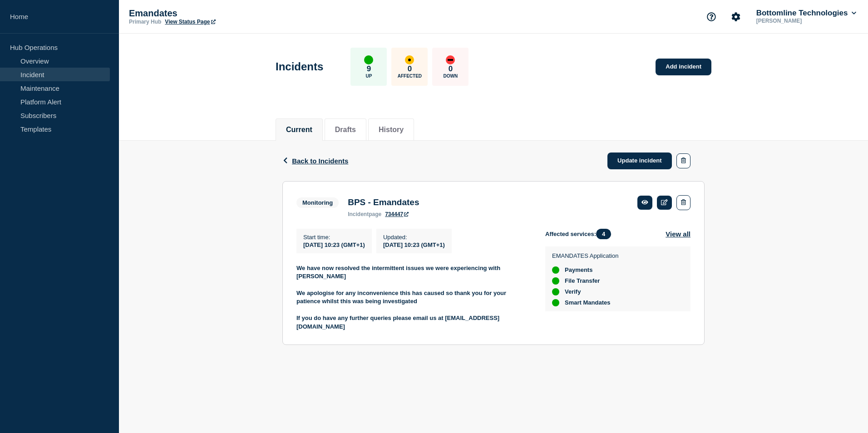 This screenshot has height=433, width=868. Describe the element at coordinates (678, 234) in the screenshot. I see `button: View all` at that location.